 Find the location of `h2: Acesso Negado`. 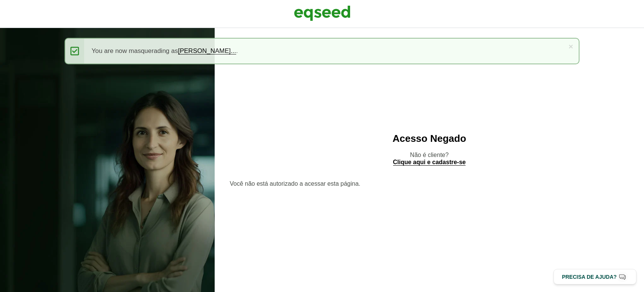

h2: Acesso Negado is located at coordinates (429, 139).